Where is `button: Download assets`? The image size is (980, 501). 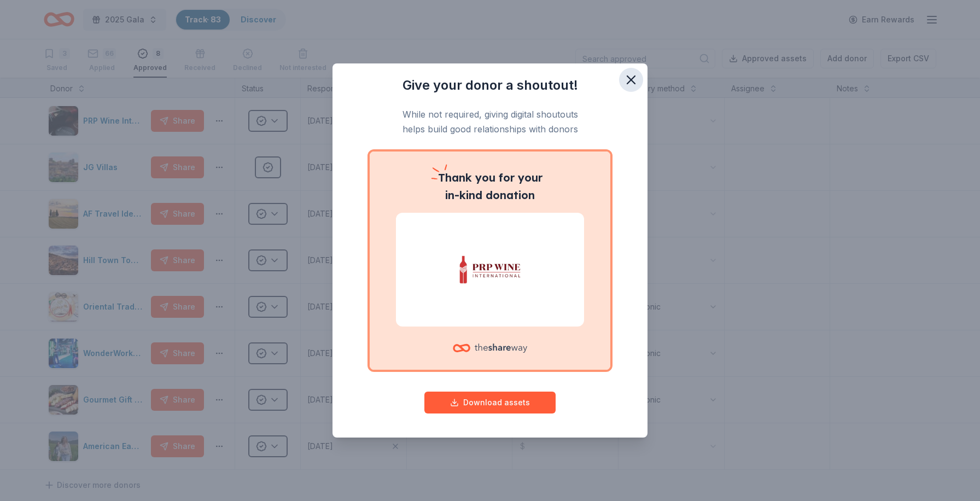
button: Download assets is located at coordinates (490, 402).